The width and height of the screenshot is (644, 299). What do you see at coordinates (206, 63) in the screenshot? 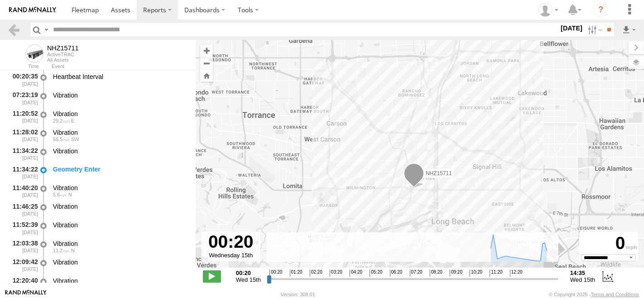
I see `button: Zoom out` at bounding box center [206, 63].